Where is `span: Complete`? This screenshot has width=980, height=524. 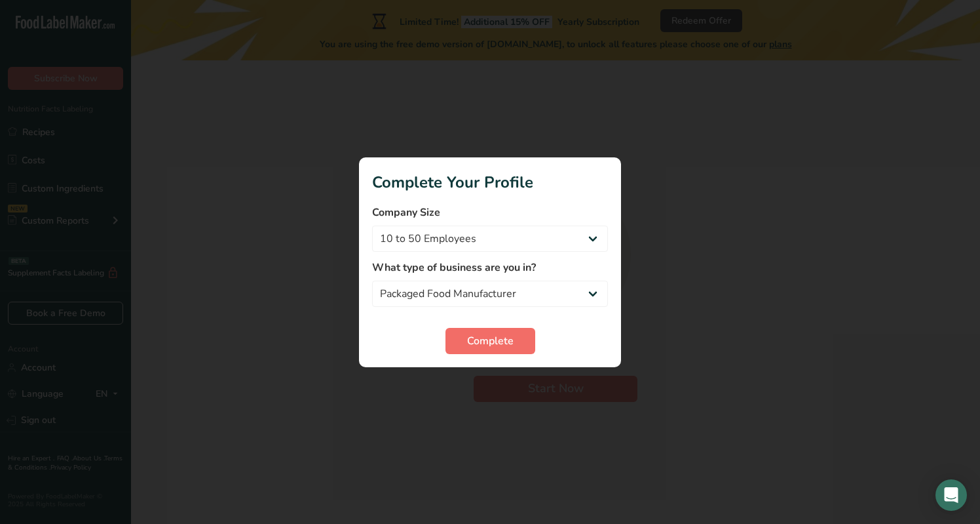
span: Complete is located at coordinates (490, 341).